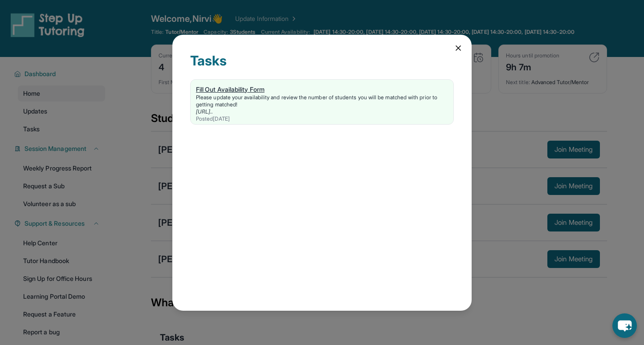  What do you see at coordinates (322, 101) in the screenshot?
I see `div: Please update your availability and review the number of students you will be matched with prior ...` at bounding box center [322, 101].